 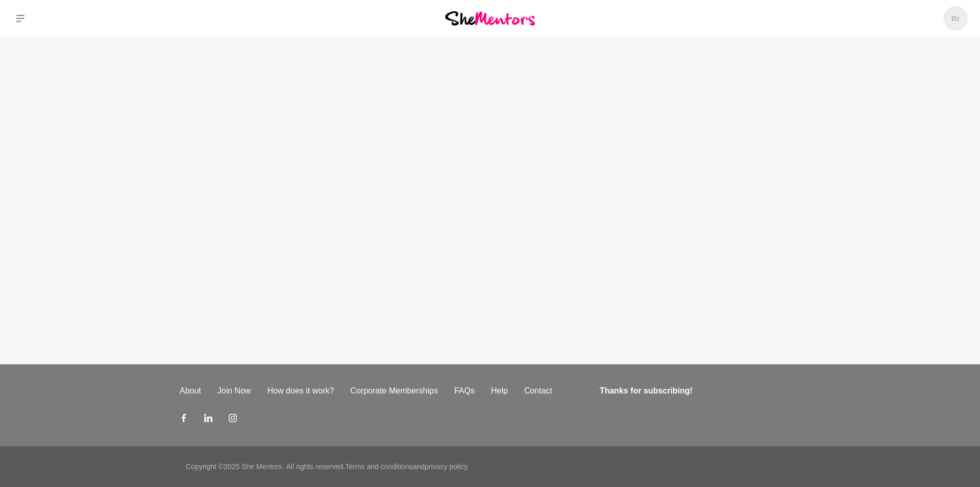 I want to click on a: Corporate Memberships, so click(x=394, y=390).